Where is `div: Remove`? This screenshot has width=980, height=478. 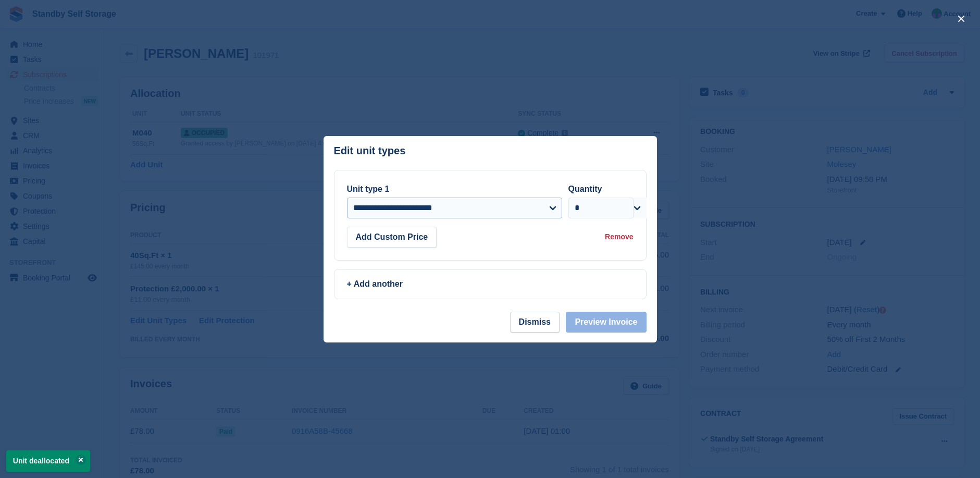
div: Remove is located at coordinates (619, 237).